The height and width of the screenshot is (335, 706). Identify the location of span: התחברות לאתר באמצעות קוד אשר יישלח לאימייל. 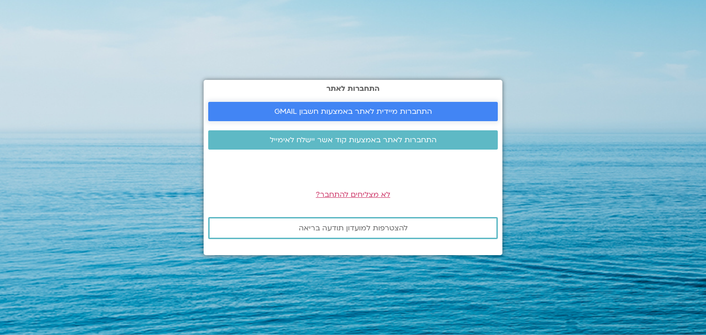
(353, 140).